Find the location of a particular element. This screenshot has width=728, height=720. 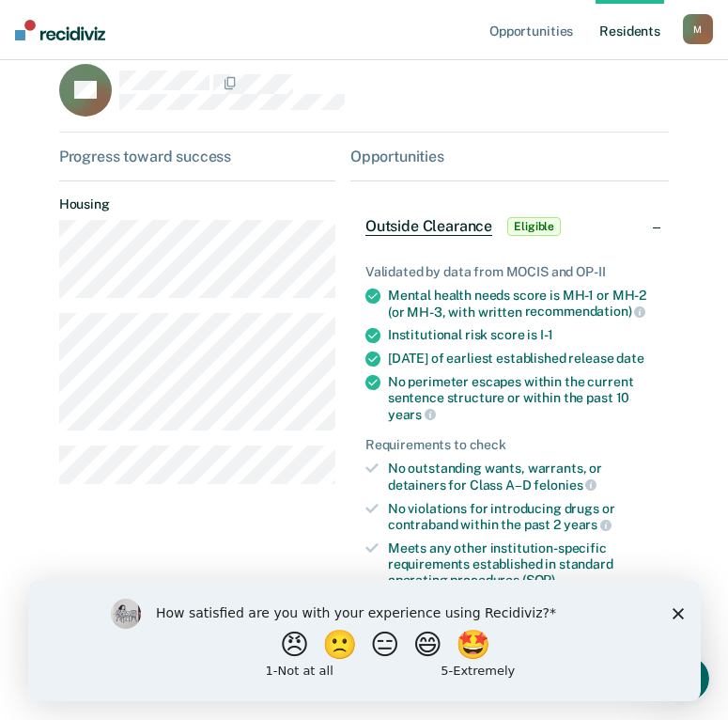

div: Progress toward success is located at coordinates (197, 156).